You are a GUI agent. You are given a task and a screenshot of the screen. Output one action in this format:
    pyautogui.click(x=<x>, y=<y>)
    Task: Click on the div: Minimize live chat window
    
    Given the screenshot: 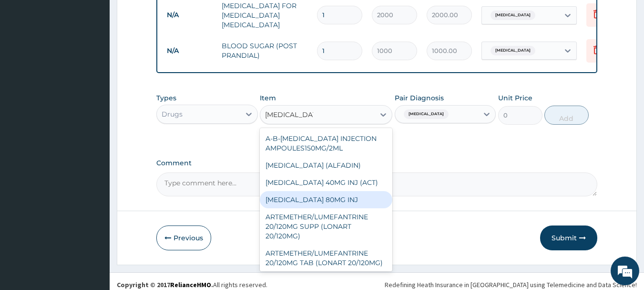 What is the action you would take?
    pyautogui.click(x=168, y=16)
    